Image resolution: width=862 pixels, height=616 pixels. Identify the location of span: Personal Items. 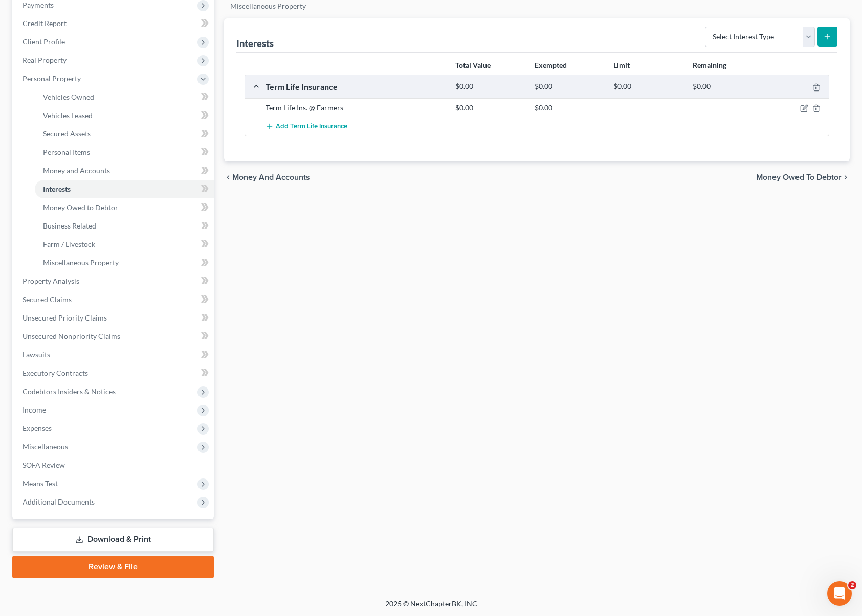
(67, 152).